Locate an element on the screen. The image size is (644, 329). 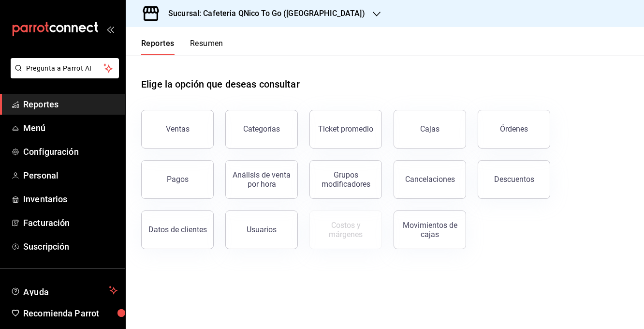
div: Categorías is located at coordinates (262, 129).